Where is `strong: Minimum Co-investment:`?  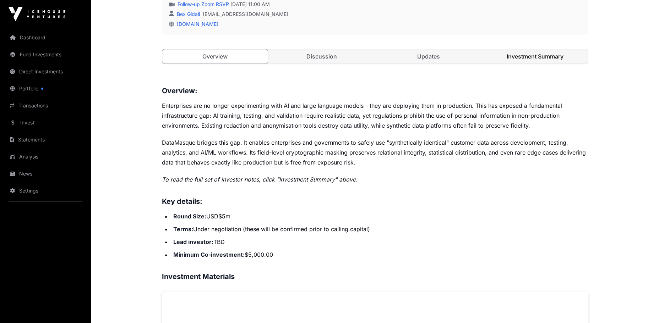
strong: Minimum Co-investment: is located at coordinates (209, 255).